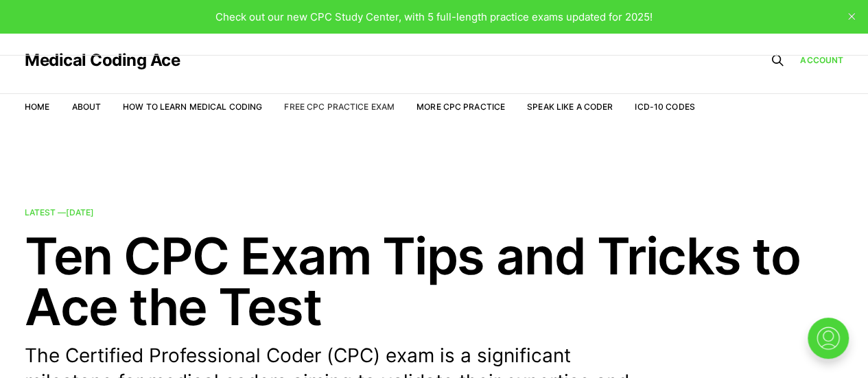 The image size is (868, 378). I want to click on span: Latest —, so click(59, 212).